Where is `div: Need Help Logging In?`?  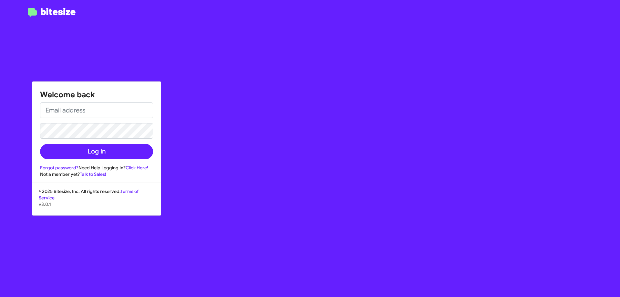
div: Need Help Logging In? is located at coordinates (97, 168).